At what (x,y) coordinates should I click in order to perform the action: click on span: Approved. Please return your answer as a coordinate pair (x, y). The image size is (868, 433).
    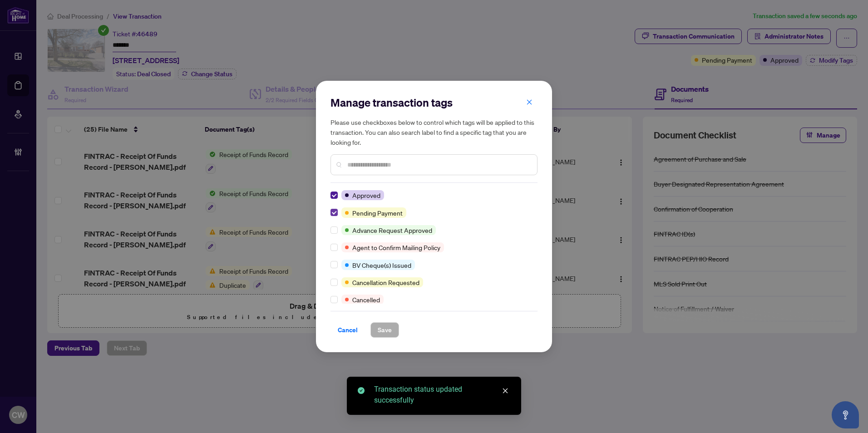
    Looking at the image, I should click on (367, 195).